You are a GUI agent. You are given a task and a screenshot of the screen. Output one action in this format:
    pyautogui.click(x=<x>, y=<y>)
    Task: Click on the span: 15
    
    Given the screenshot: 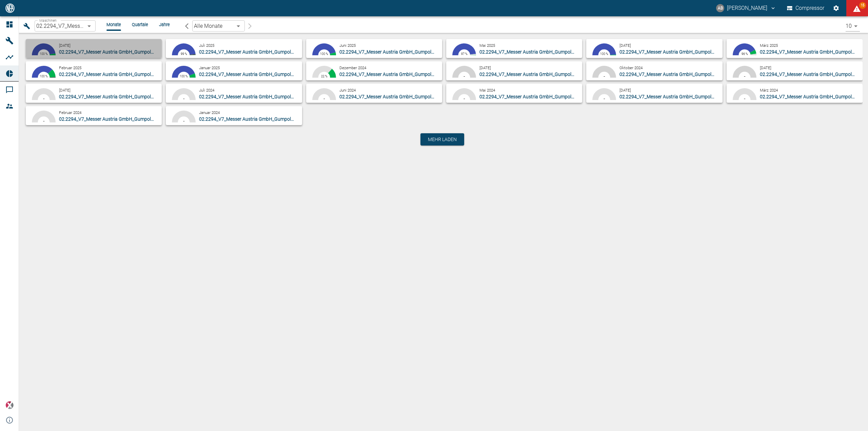 What is the action you would take?
    pyautogui.click(x=863, y=6)
    